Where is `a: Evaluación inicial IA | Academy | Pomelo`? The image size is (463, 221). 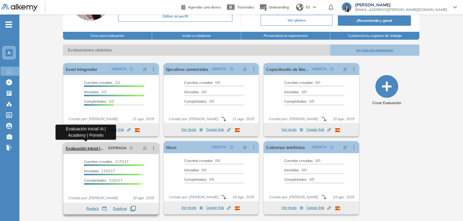 a: Evaluación inicial IA | Academy | Pomelo is located at coordinates (85, 148).